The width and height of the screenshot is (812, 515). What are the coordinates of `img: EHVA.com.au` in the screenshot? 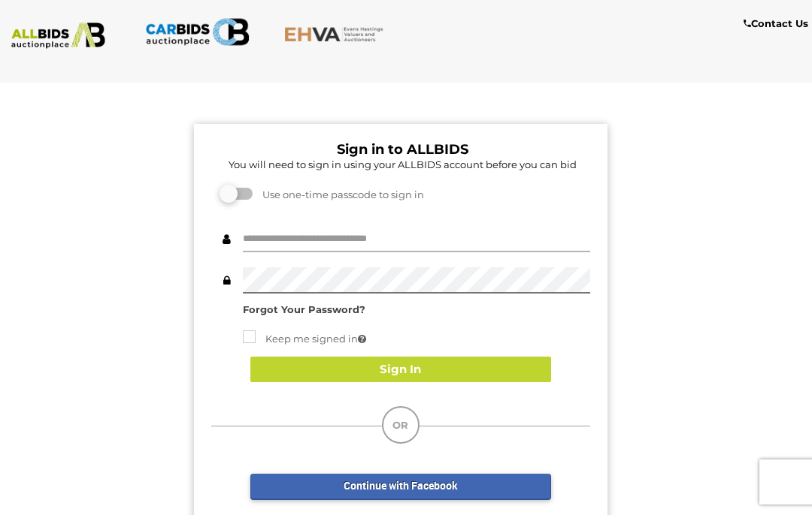 It's located at (337, 34).